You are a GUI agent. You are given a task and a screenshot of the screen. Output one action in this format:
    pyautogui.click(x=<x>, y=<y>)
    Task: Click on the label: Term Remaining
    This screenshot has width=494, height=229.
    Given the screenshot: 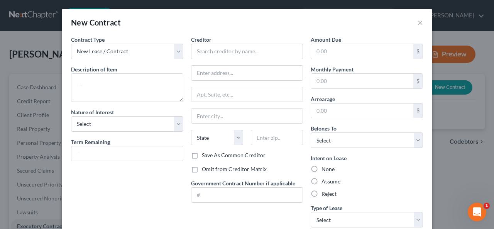 What is the action you would take?
    pyautogui.click(x=90, y=142)
    